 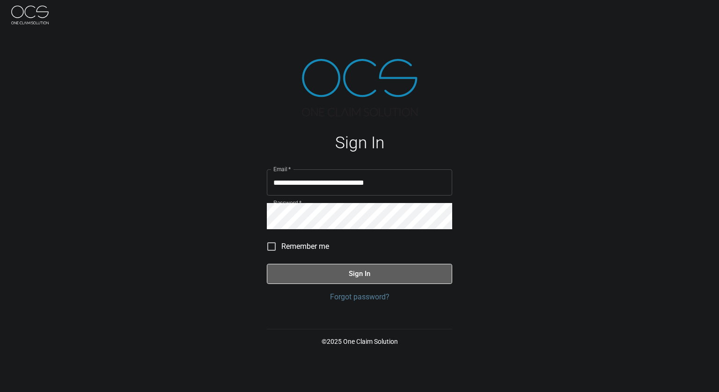 I want to click on h1: Sign In, so click(x=360, y=143).